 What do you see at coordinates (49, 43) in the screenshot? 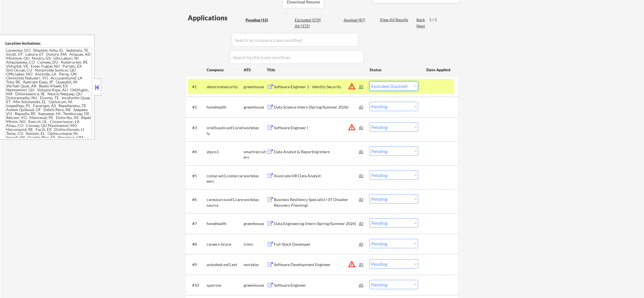
I see `div: Location Inclusions:` at bounding box center [49, 43].